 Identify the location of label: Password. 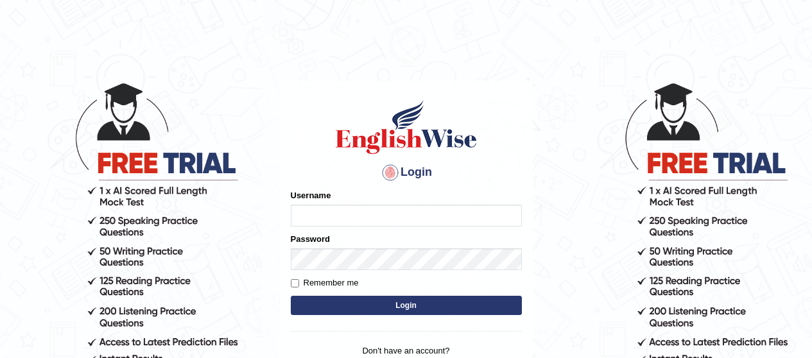
(310, 239).